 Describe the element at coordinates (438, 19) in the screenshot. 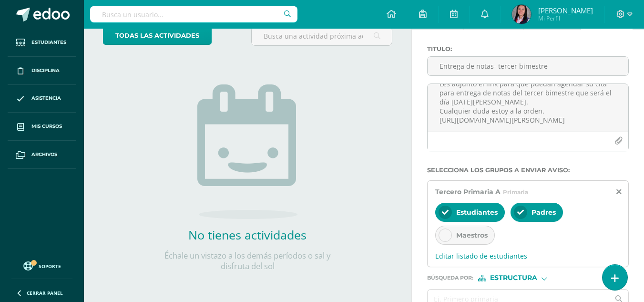

I see `a: Tarea` at that location.